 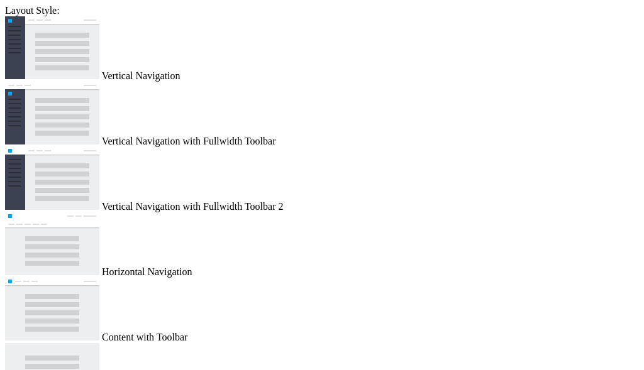 What do you see at coordinates (322, 180) in the screenshot?
I see `md-radio-button: Vertical Navigation with Fullwidth Toolbar 2` at bounding box center [322, 180].